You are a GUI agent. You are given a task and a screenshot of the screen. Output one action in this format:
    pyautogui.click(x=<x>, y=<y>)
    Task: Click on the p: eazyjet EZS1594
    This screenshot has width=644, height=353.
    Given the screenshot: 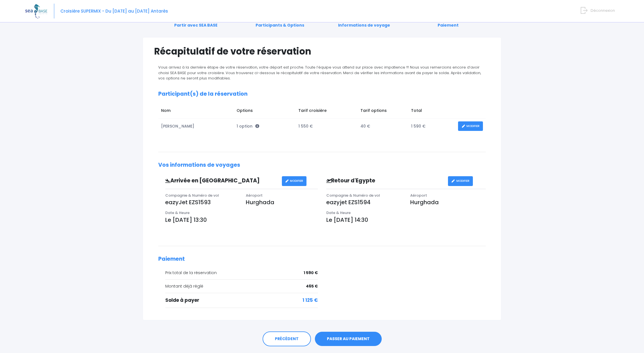 What is the action you would take?
    pyautogui.click(x=364, y=202)
    